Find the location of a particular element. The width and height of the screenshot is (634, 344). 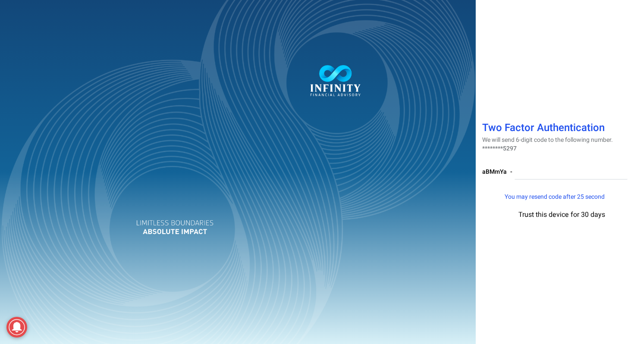

span: We will send 6-digit code to the following number. is located at coordinates (547, 140).